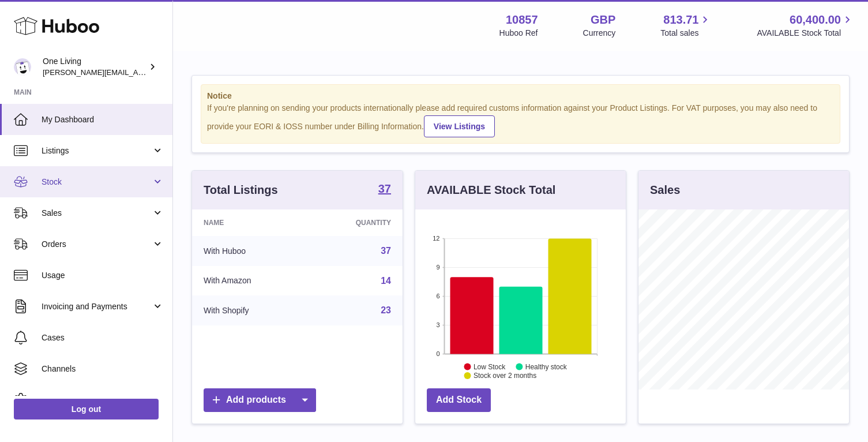  I want to click on span: My Dashboard, so click(103, 120).